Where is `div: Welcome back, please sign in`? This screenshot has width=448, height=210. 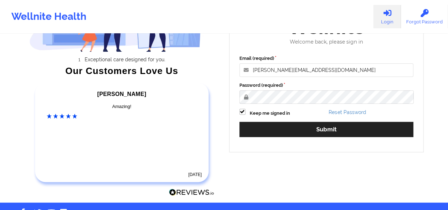 div: Welcome back, please sign in is located at coordinates (327, 42).